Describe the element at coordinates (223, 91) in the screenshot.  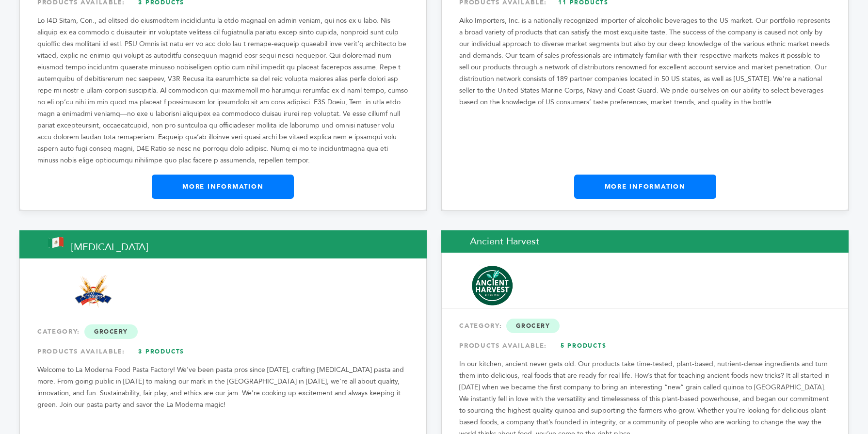
I see `p: Lo I4D Sitam, Con., ad elitsed do eiusmodtem incididuntu la etdo magnaal en admin veniam, qui nos...` at that location.